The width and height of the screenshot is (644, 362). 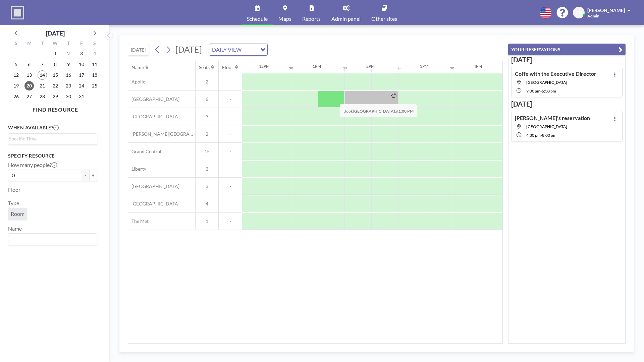 I want to click on span: Friday, October 31, 2025, so click(x=82, y=96).